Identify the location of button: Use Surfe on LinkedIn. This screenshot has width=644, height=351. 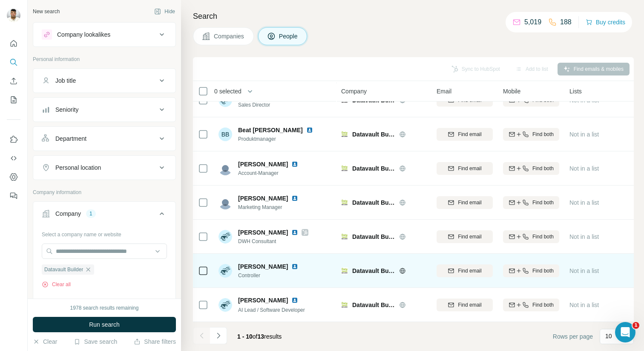
(13, 139).